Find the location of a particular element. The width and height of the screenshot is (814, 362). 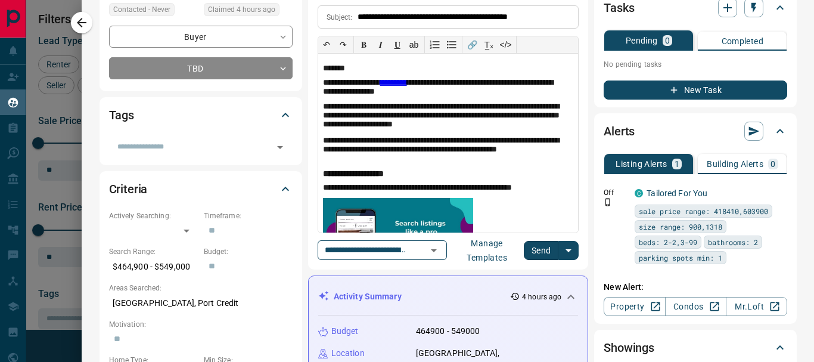

p: 1 is located at coordinates (677, 164).